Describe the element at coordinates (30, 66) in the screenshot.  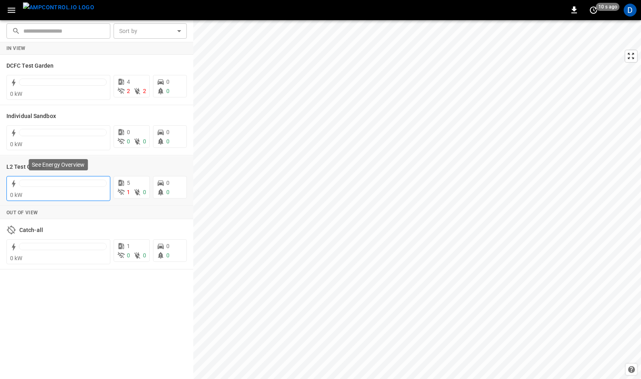
I see `h6: DCFC Test Garden` at that location.